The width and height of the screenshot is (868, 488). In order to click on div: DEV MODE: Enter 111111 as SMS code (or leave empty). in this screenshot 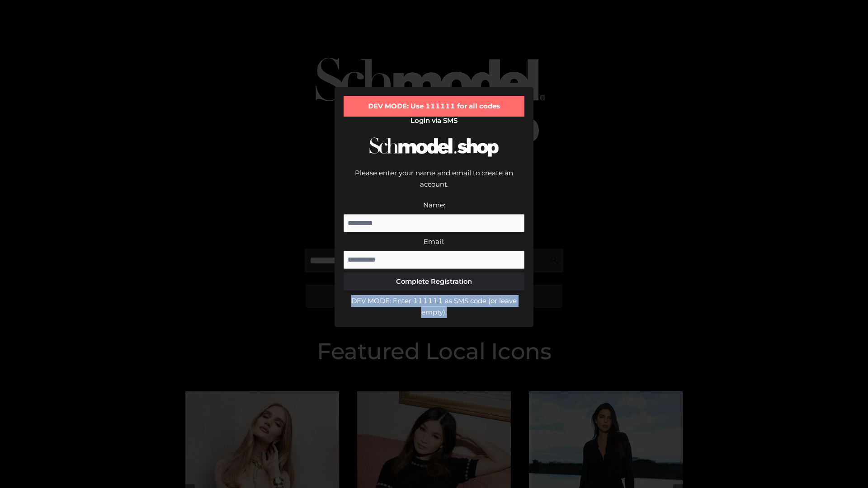, I will do `click(434, 306)`.